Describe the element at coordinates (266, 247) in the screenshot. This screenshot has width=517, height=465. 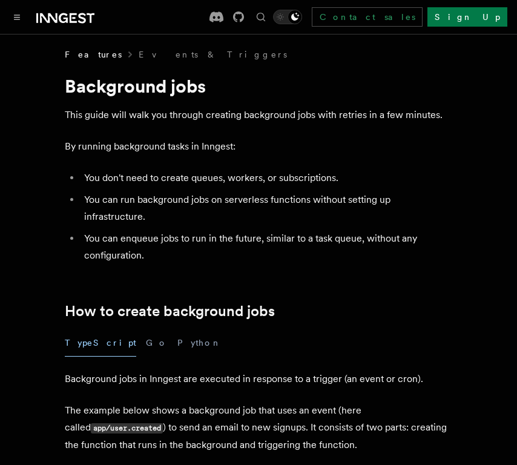
I see `li: You can enqueue jobs to run in the future, similar to a task queue, without any configuration.` at that location.